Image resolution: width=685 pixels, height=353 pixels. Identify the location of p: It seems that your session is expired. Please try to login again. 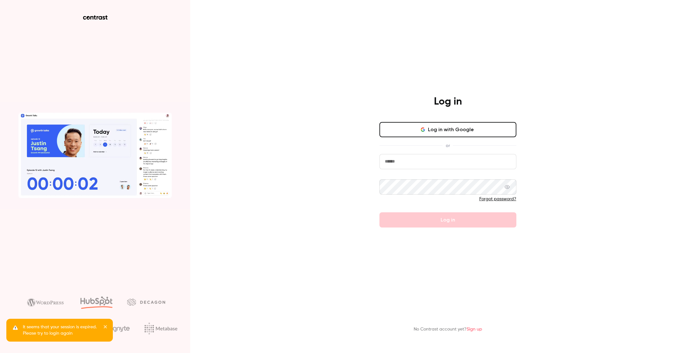
(61, 330).